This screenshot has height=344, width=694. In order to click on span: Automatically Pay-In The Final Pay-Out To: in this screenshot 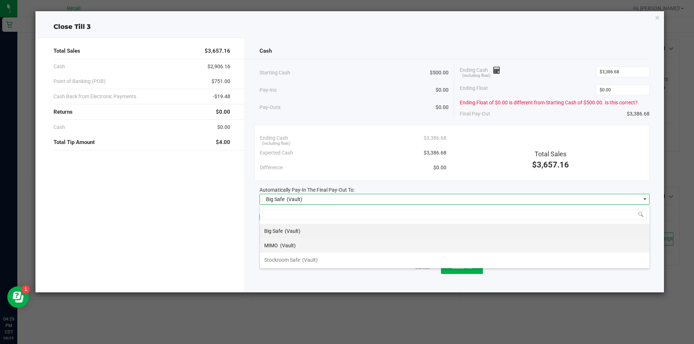, I will do `click(307, 190)`.